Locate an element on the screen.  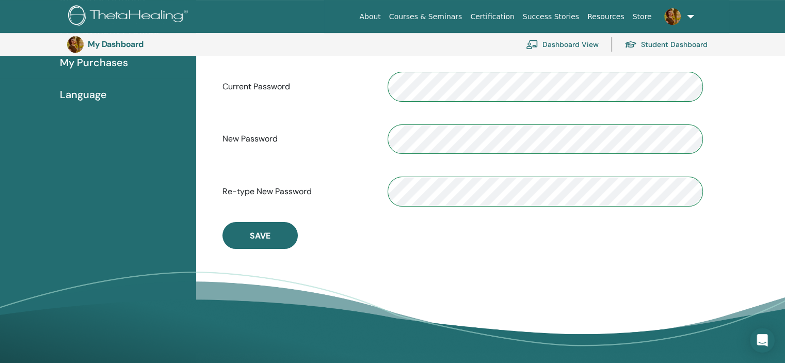
img: logo.png is located at coordinates (130, 17).